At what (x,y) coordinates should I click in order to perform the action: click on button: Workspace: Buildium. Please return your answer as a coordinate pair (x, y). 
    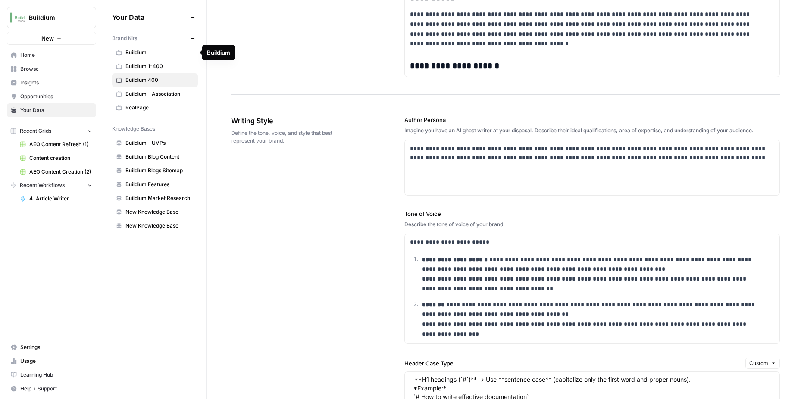
    Looking at the image, I should click on (51, 18).